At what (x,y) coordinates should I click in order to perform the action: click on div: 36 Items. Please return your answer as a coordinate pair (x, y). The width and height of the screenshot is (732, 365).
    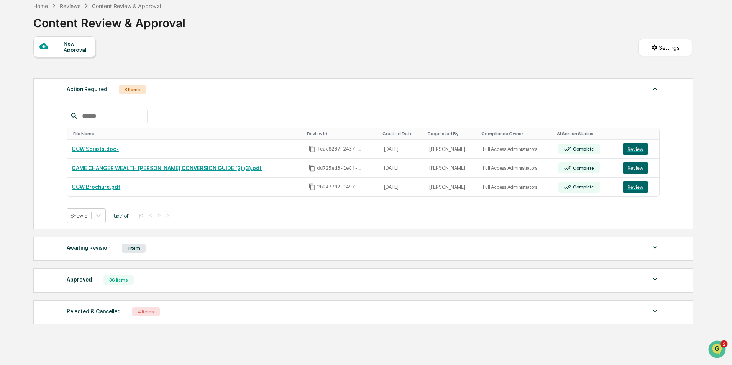
    Looking at the image, I should click on (118, 280).